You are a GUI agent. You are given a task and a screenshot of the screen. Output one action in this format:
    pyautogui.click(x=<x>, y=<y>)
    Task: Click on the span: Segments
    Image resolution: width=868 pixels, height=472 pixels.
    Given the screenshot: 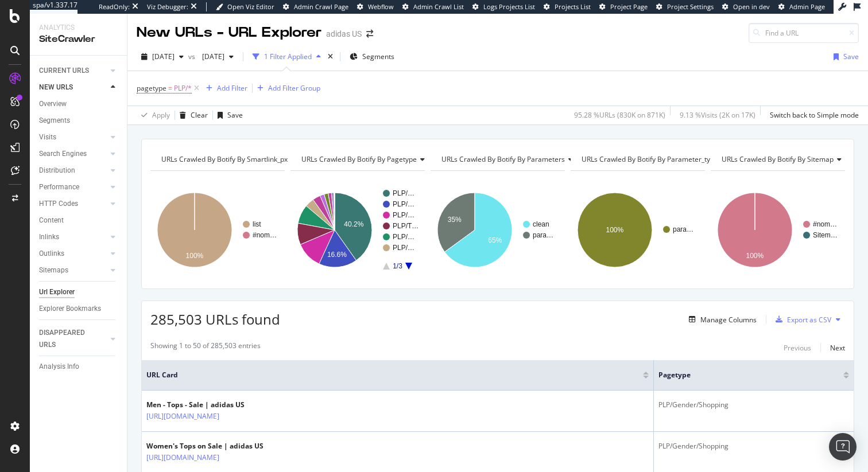 What is the action you would take?
    pyautogui.click(x=379, y=56)
    